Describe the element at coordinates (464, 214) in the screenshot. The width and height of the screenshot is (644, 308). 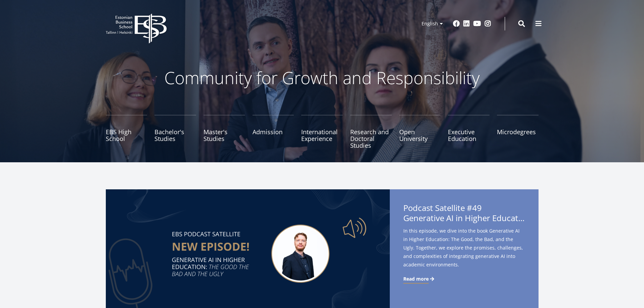
I see `span: Podcast Satellite #49` at that location.